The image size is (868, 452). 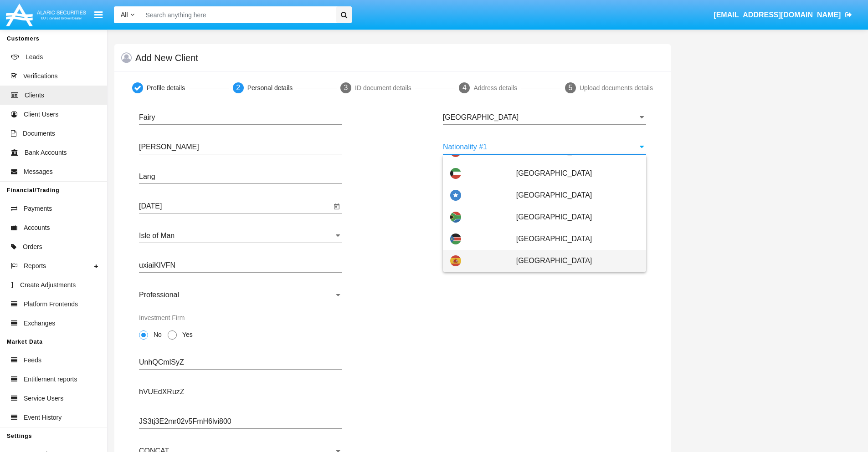 I want to click on h5: Add New Client, so click(x=167, y=58).